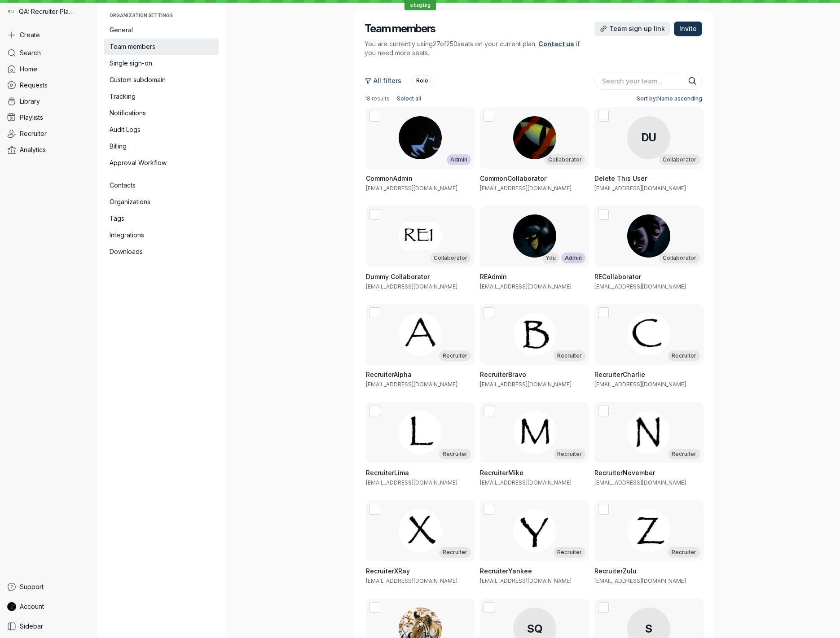 The image size is (840, 638). What do you see at coordinates (161, 96) in the screenshot?
I see `a: Tracking` at bounding box center [161, 96].